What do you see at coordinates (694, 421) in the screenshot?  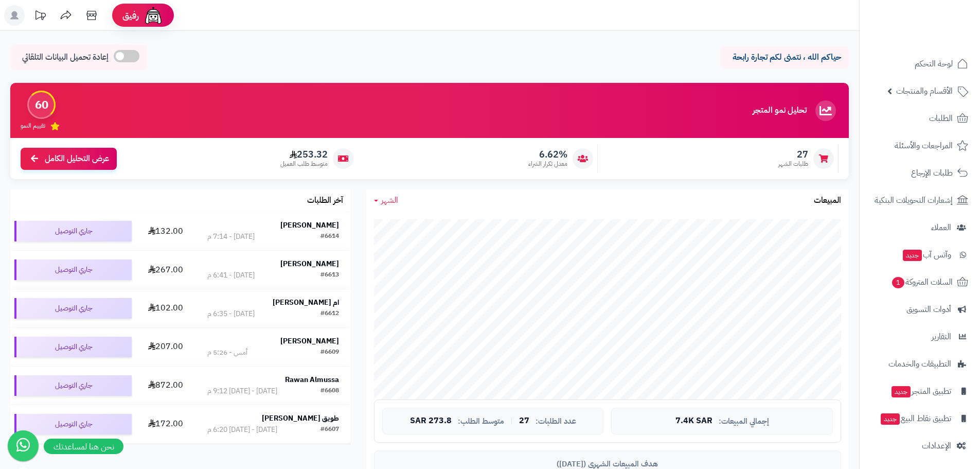 I see `span: 7.4K SAR` at bounding box center [694, 421].